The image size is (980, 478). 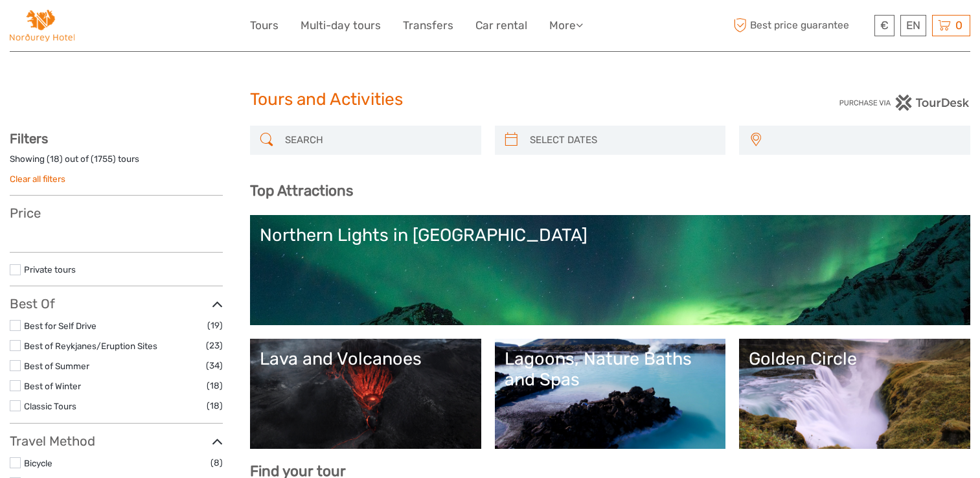 What do you see at coordinates (959, 25) in the screenshot?
I see `span: 0` at bounding box center [959, 25].